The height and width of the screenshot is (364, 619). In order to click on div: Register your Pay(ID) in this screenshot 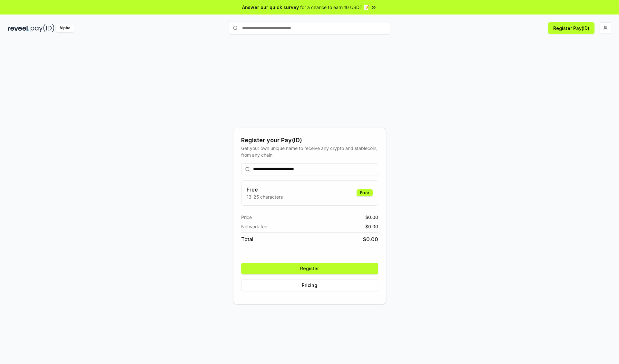, I will do `click(310, 140)`.